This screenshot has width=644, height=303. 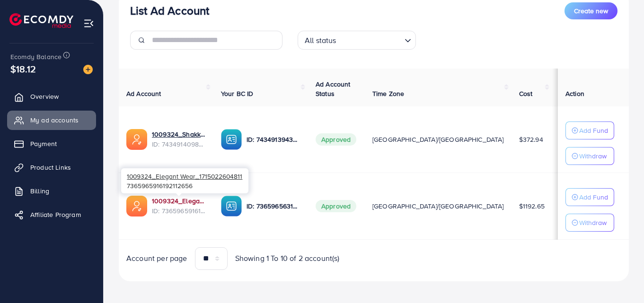 What do you see at coordinates (51, 144) in the screenshot?
I see `a: Payment` at bounding box center [51, 144].